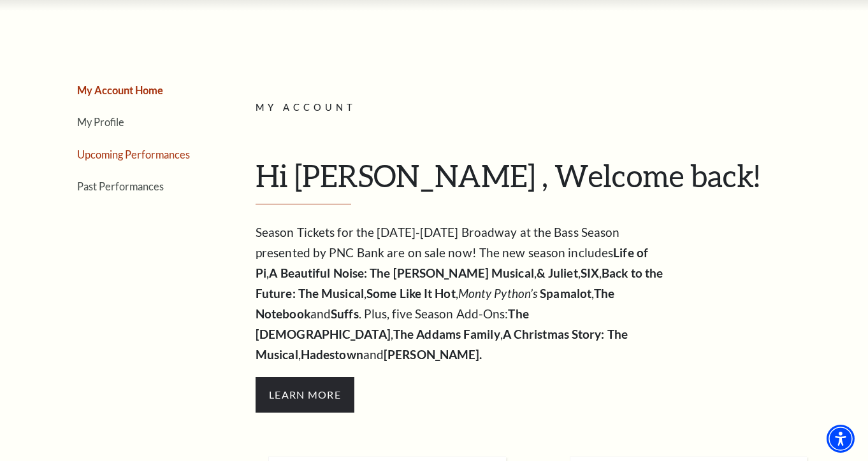 The height and width of the screenshot is (461, 868). What do you see at coordinates (565, 293) in the screenshot?
I see `strong: Spamalot` at bounding box center [565, 293].